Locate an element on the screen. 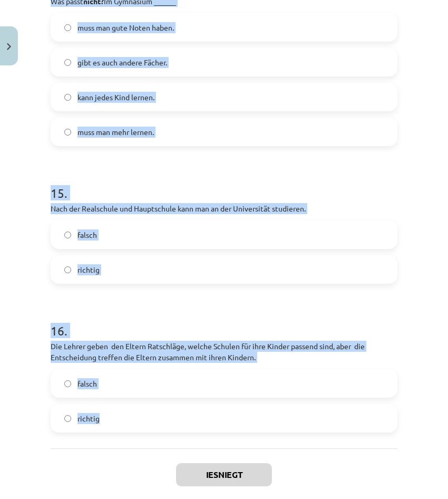 The width and height of the screenshot is (448, 499). h1: 16 . is located at coordinates (224, 321).